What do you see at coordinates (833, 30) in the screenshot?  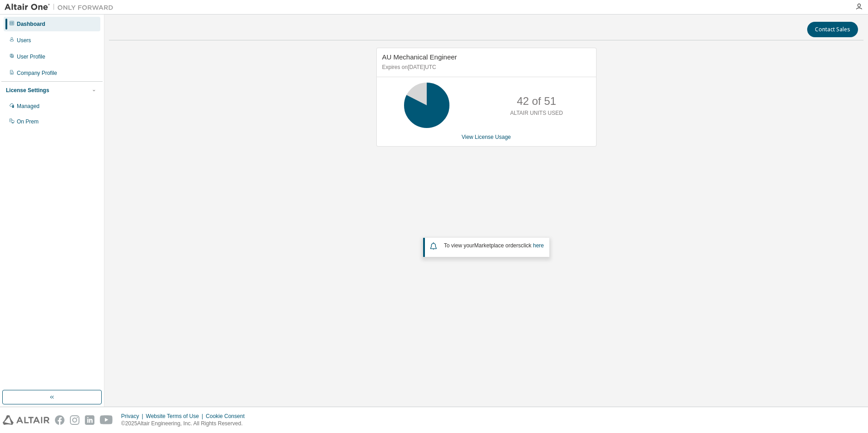 I see `button: Contact Sales` at bounding box center [833, 30].